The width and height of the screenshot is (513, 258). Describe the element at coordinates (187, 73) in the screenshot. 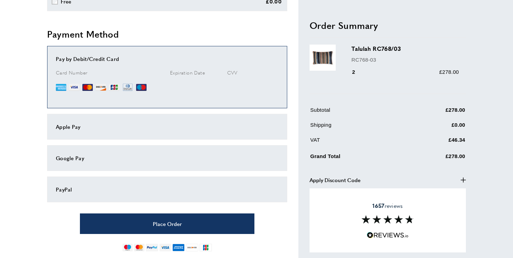

I see `span: Expiration Date` at that location.